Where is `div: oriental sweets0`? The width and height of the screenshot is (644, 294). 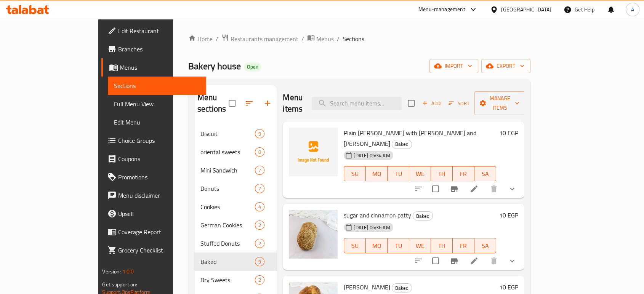 div: oriental sweets0 is located at coordinates (236, 152).